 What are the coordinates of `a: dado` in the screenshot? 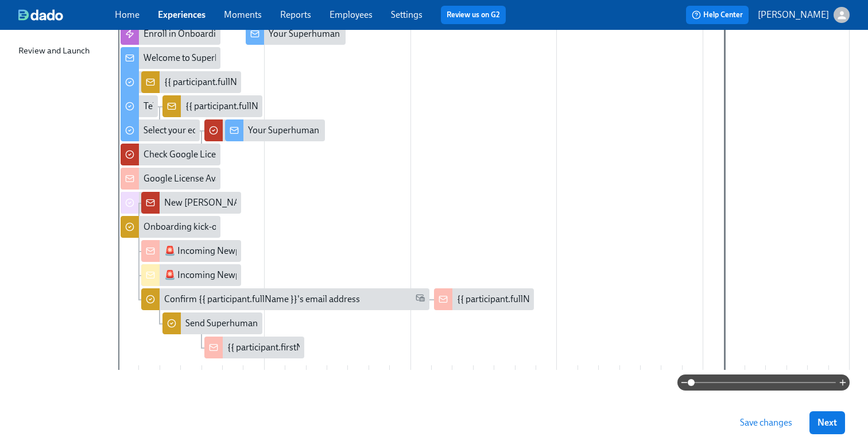 It's located at (66, 15).